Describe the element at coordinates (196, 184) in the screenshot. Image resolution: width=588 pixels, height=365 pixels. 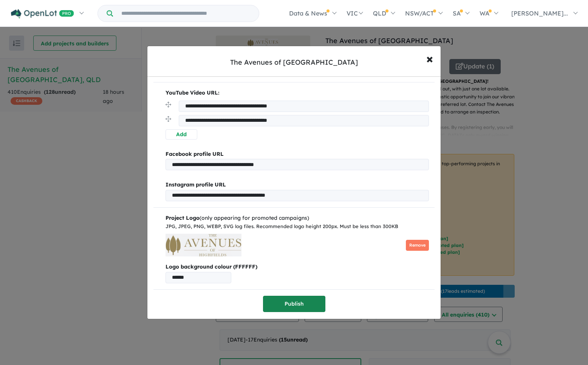
I see `b: Instagram profile URL` at that location.